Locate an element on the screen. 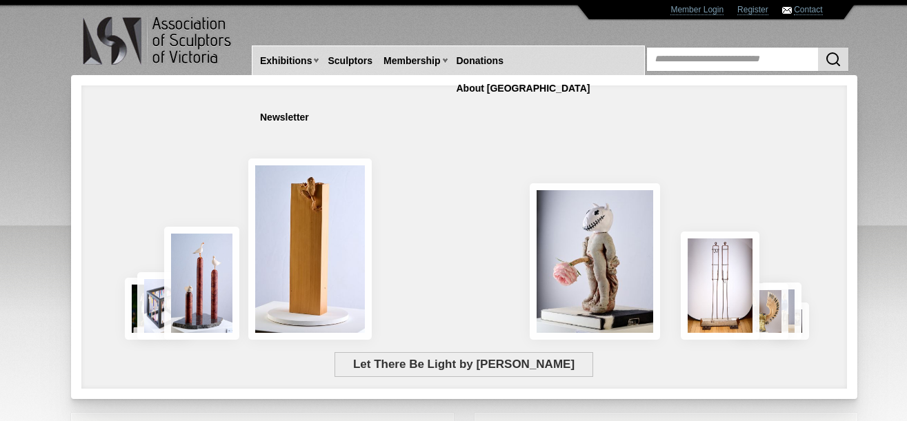 Image resolution: width=907 pixels, height=421 pixels. a: Sculptors is located at coordinates (350, 61).